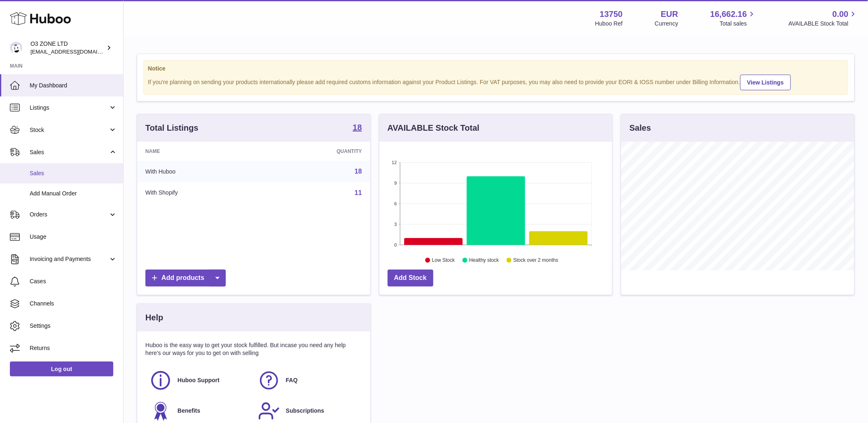 The width and height of the screenshot is (868, 423). I want to click on a: View Listings, so click(766, 83).